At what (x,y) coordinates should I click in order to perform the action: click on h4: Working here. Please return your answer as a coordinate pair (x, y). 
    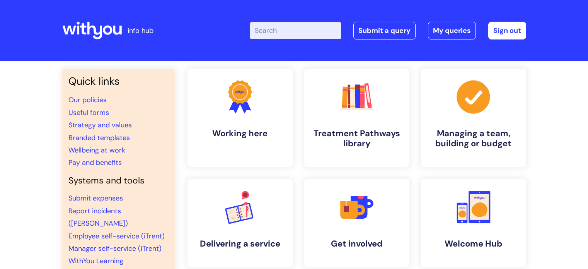
    Looking at the image, I should click on (240, 133).